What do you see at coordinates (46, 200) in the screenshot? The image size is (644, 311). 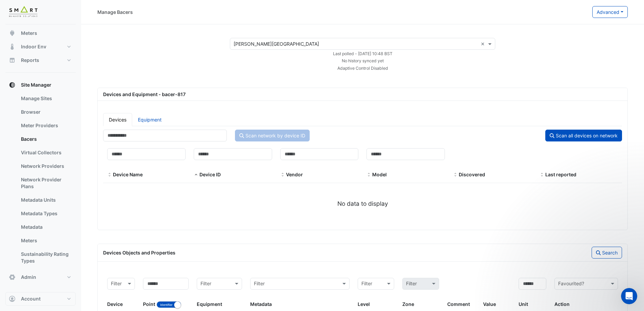 I see `a: Metadata Units` at bounding box center [46, 200].